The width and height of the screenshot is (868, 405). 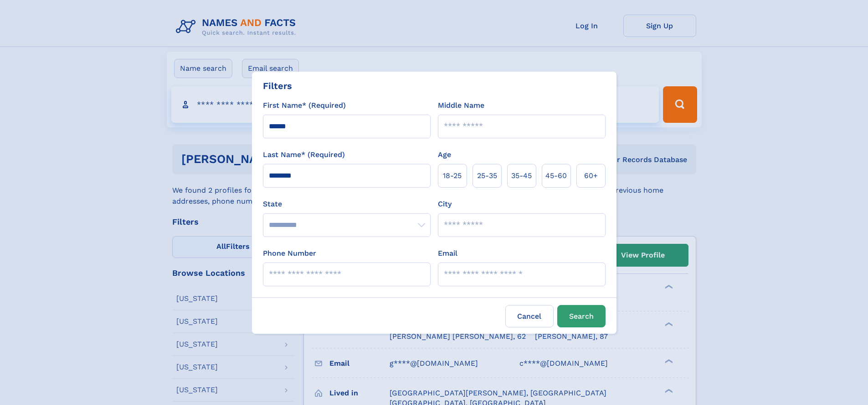 What do you see at coordinates (529, 315) in the screenshot?
I see `label: Cancel` at bounding box center [529, 315].